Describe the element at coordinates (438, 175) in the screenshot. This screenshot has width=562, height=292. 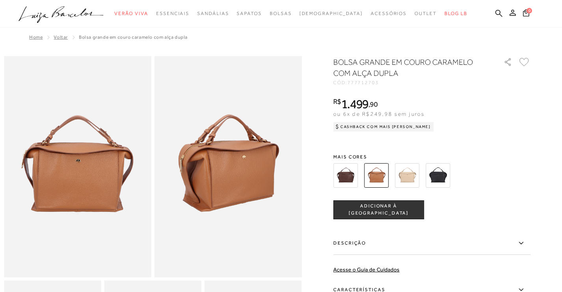
I see `img: BOLSA GRANDE EM COURO PRETO COM ALÇA DUPLA` at that location.